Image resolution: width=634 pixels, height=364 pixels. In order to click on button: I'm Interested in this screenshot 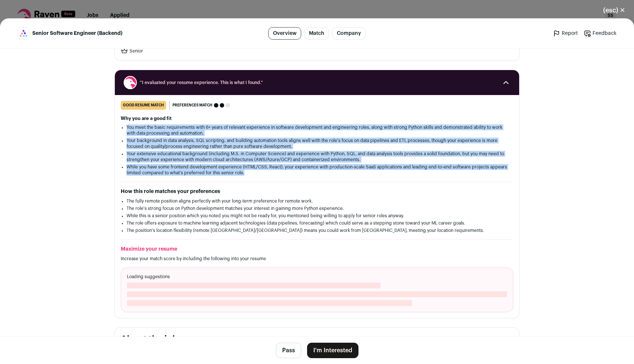, I will do `click(333, 351)`.